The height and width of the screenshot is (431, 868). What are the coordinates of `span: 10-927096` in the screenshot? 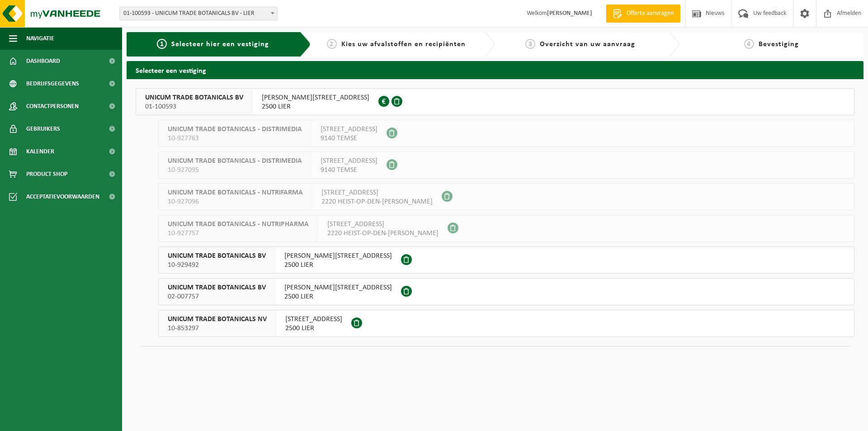 It's located at (235, 202).